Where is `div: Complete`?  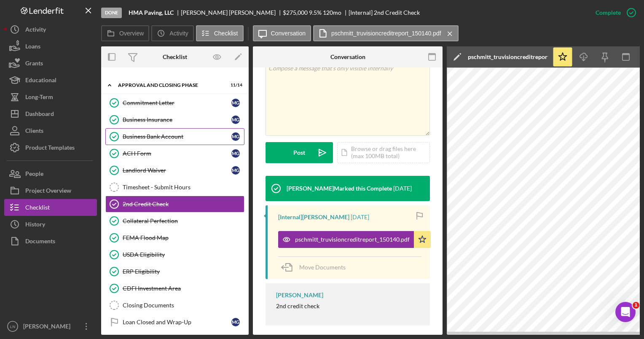 div: Complete is located at coordinates (608, 13).